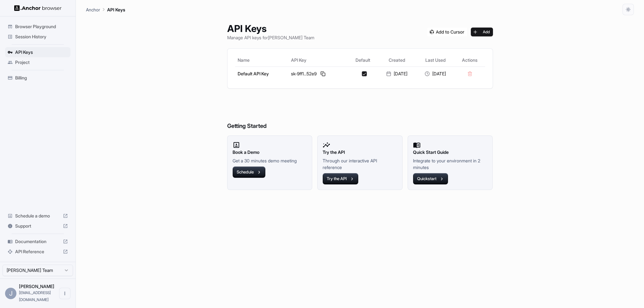  I want to click on button: Add, so click(482, 32).